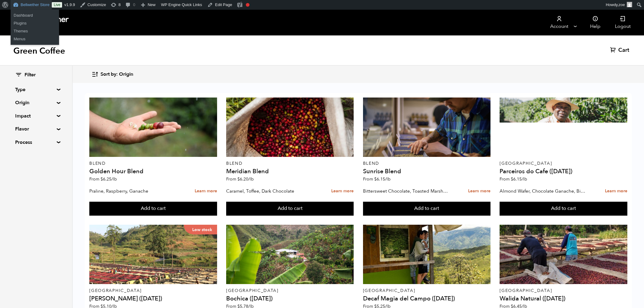 This screenshot has height=308, width=644. What do you see at coordinates (595, 22) in the screenshot?
I see `a: Help` at bounding box center [595, 22].